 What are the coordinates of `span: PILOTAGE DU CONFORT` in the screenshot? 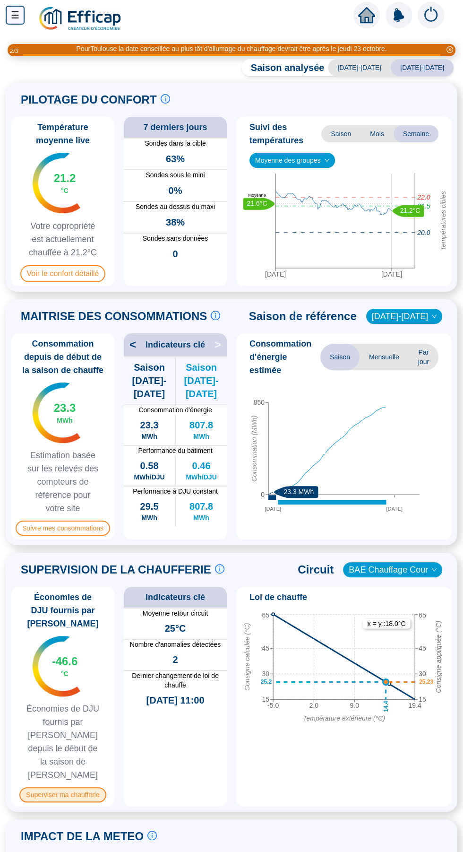 It's located at (89, 100).